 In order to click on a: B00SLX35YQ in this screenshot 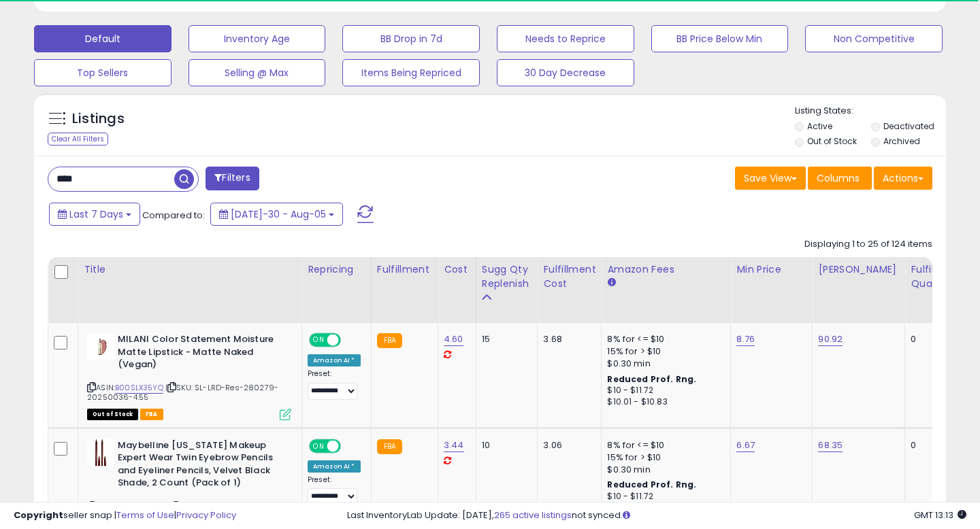, I will do `click(139, 388)`.